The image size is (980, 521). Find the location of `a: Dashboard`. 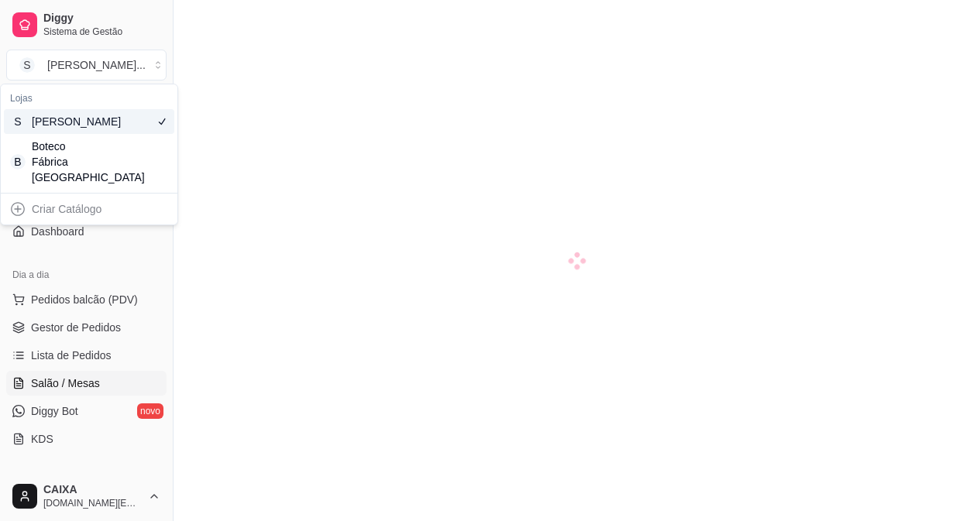

a: Dashboard is located at coordinates (86, 231).